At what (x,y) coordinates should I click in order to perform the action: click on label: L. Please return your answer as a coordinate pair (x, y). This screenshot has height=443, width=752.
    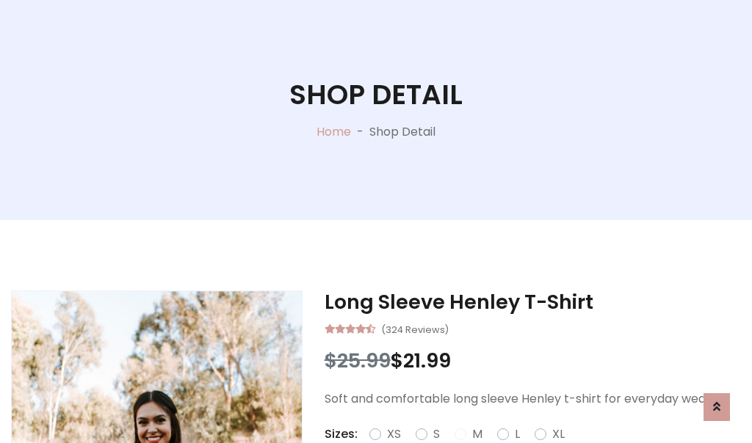
    Looking at the image, I should click on (517, 435).